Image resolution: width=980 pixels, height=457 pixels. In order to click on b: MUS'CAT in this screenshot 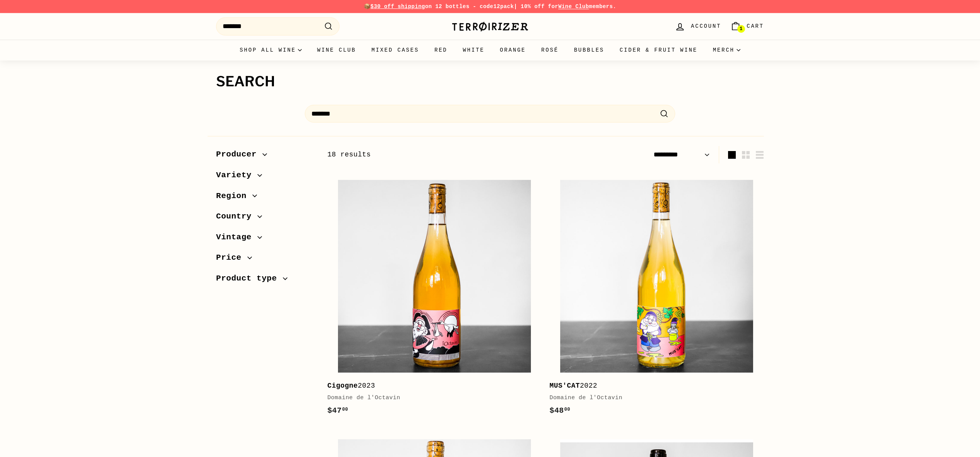, I will do `click(564, 385)`.